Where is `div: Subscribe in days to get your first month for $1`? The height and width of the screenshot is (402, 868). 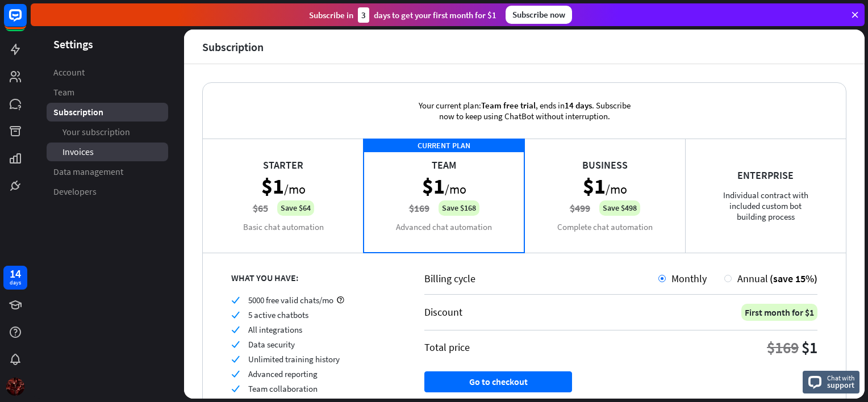 div: Subscribe in days to get your first month for $1 is located at coordinates (403, 15).